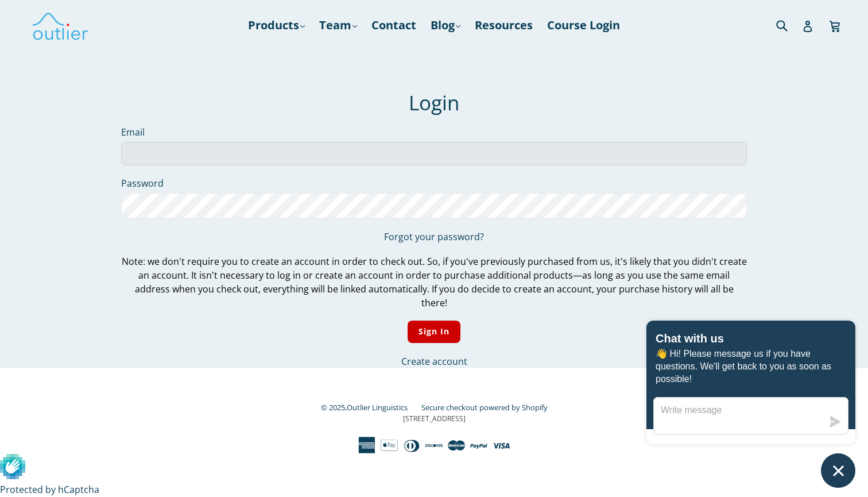 This screenshot has width=868, height=497. What do you see at coordinates (434, 132) in the screenshot?
I see `label: Email` at bounding box center [434, 132].